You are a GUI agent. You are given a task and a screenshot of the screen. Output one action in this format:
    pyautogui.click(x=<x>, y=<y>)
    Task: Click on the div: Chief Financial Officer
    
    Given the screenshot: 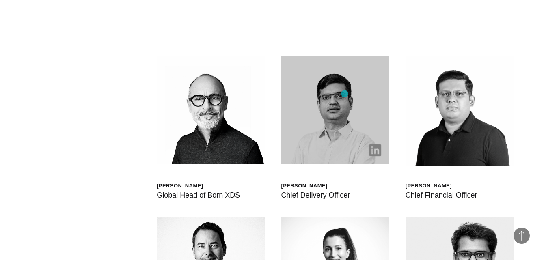 What is the action you would take?
    pyautogui.click(x=441, y=195)
    